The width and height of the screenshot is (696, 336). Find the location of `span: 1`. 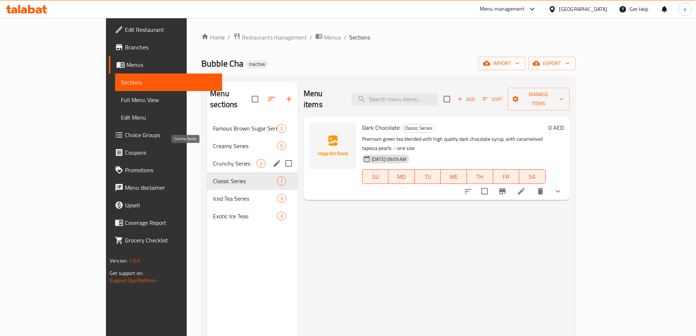

span: 1 is located at coordinates (281, 181).